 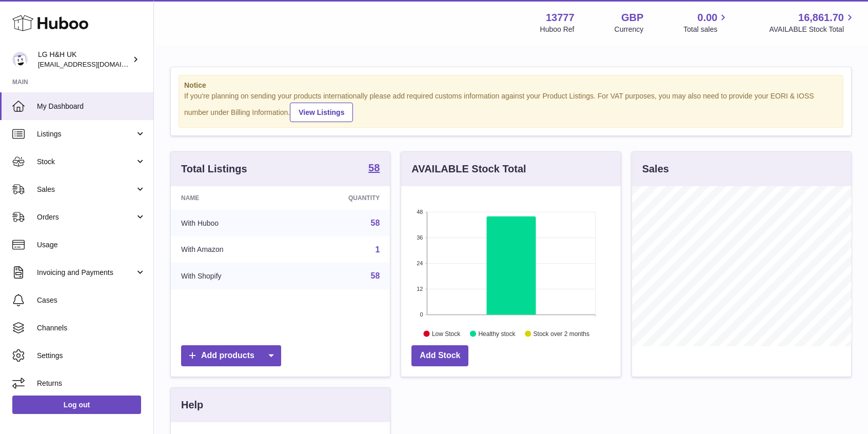 I want to click on text: 24, so click(x=420, y=263).